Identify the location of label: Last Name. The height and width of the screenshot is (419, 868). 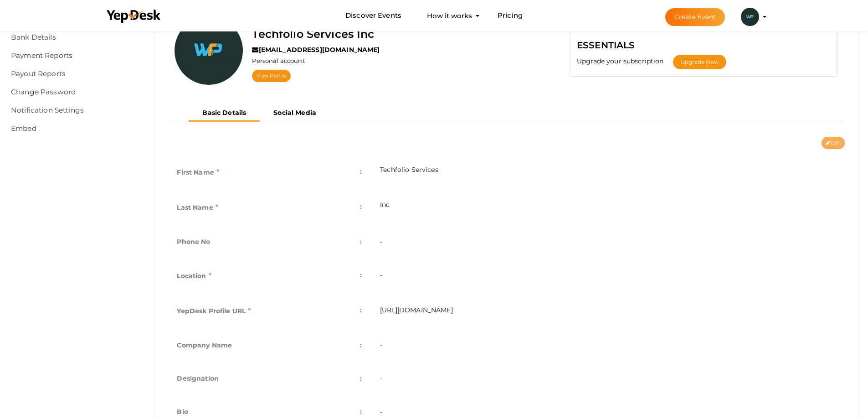
(197, 208).